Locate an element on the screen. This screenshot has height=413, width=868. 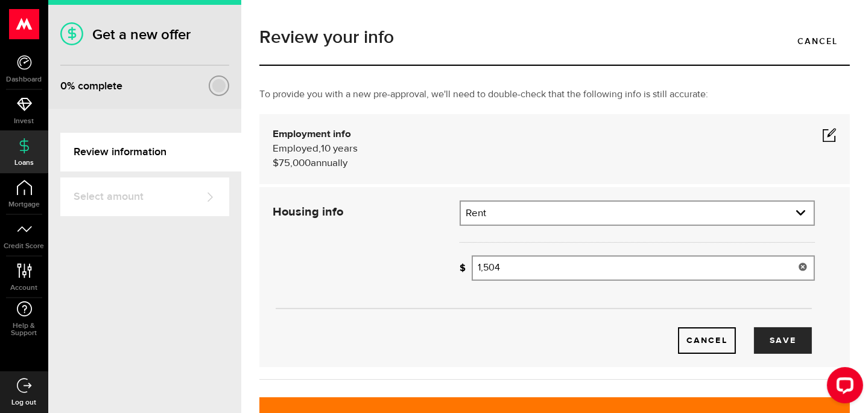
span: 10 years is located at coordinates (339, 149).